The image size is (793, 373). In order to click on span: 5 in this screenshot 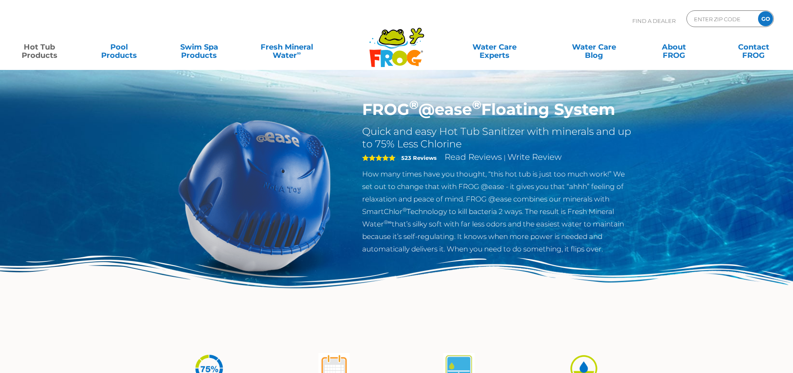, I will do `click(379, 158)`.